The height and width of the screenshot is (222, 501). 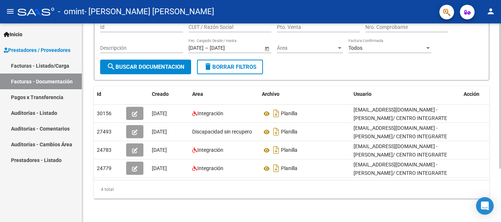 I want to click on span: Discapacidad sin recupero, so click(x=222, y=132).